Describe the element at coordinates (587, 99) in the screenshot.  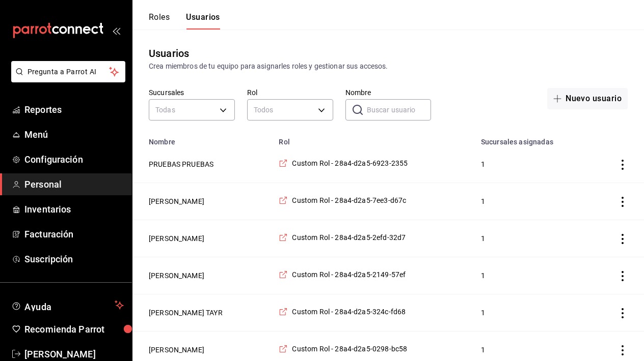
I see `button: Nuevo usuario` at that location.